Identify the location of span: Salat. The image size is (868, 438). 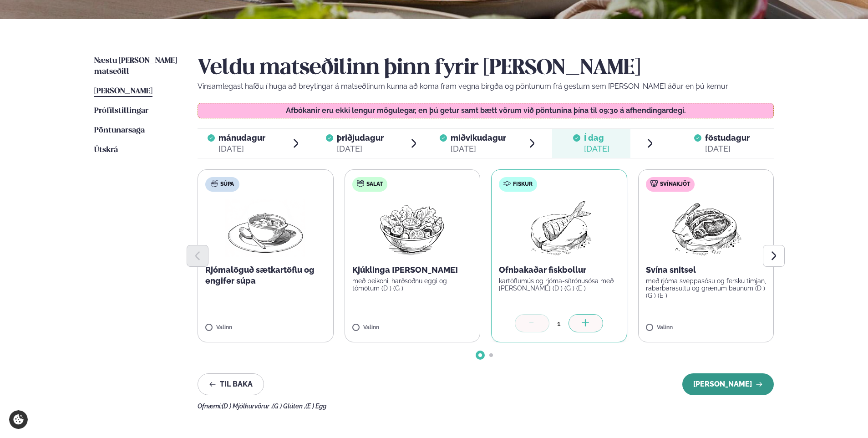
(375, 184).